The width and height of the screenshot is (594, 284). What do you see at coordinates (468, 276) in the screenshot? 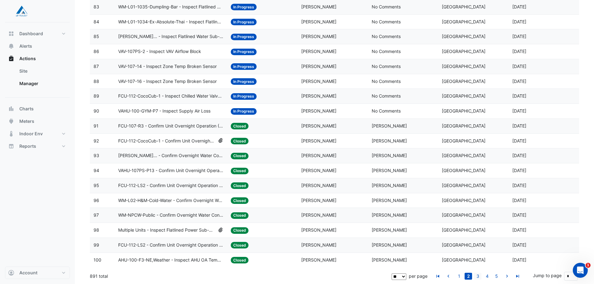
I see `a: 2` at bounding box center [468, 276].